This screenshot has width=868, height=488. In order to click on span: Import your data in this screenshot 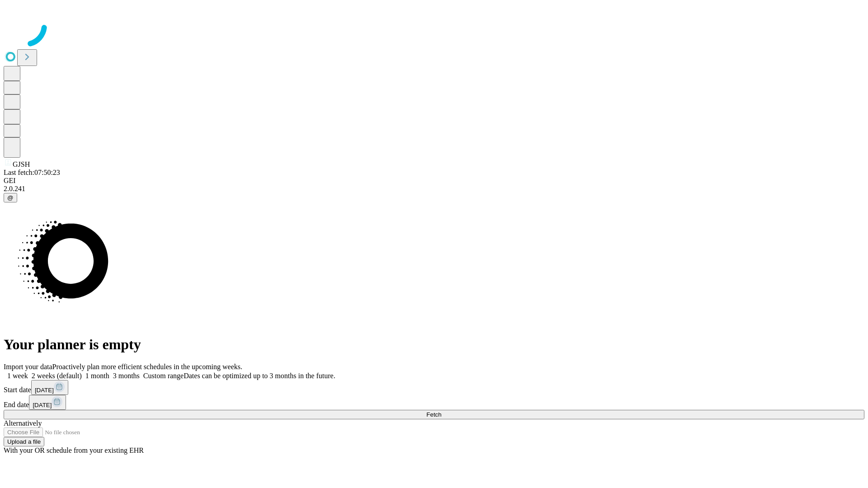, I will do `click(28, 367)`.